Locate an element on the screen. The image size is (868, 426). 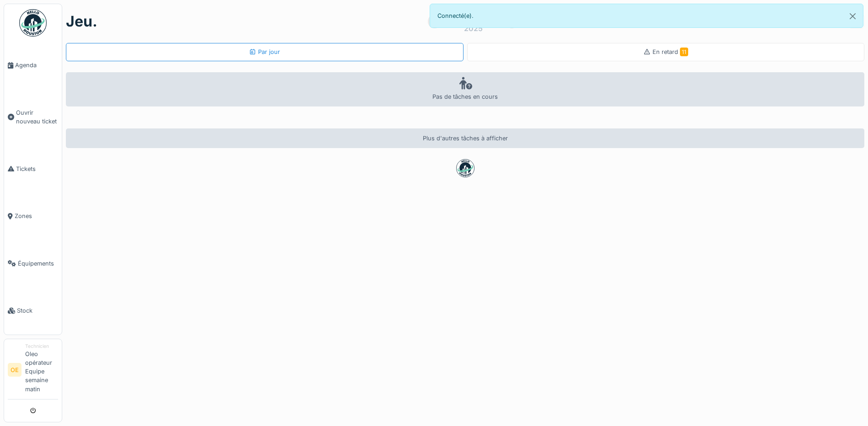
div: Technicien is located at coordinates (41, 346).